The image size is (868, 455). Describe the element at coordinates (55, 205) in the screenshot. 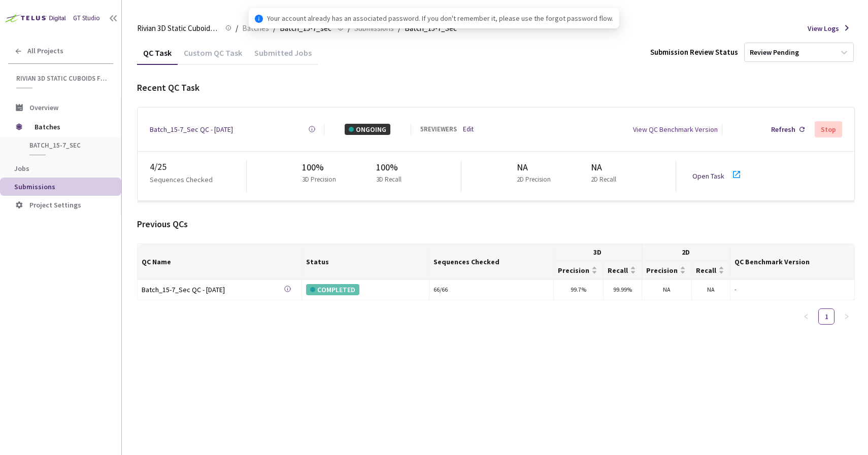

I see `span: Project Settings` at that location.